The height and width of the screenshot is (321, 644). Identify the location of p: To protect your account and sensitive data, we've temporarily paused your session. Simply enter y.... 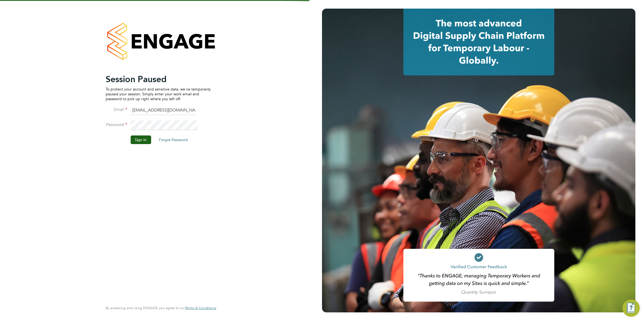
(158, 94).